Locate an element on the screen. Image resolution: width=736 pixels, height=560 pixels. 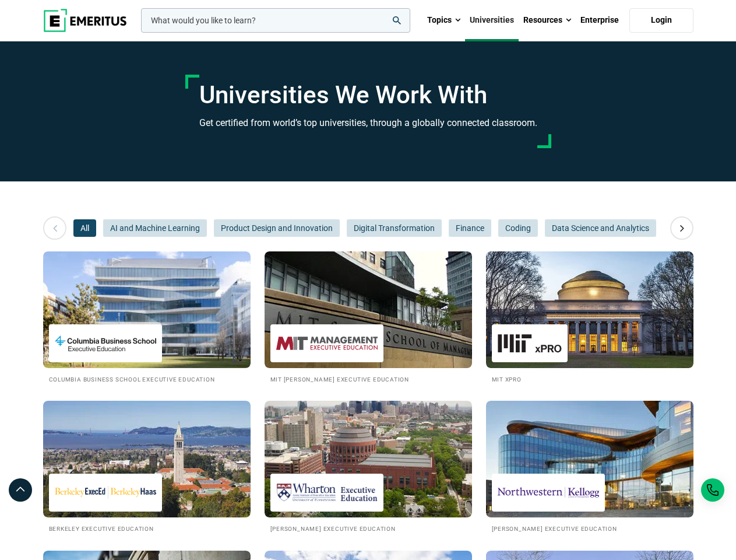
span: Coding is located at coordinates (518, 228).